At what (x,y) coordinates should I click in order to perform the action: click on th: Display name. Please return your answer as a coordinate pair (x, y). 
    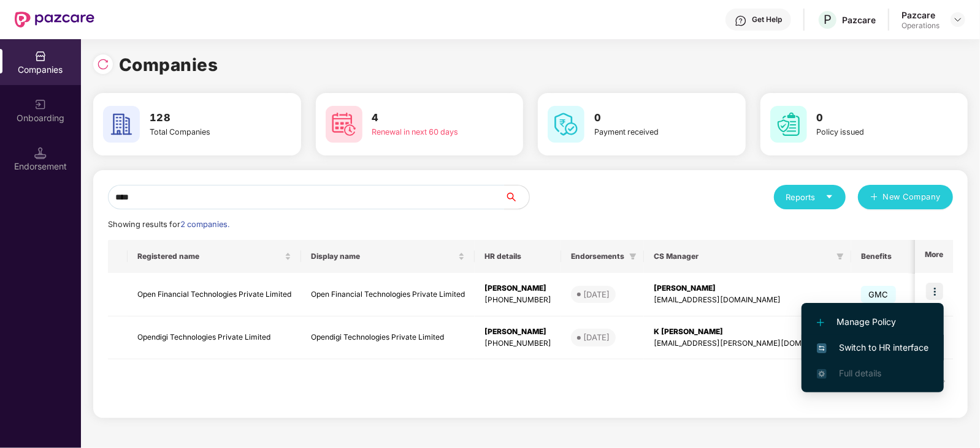
    Looking at the image, I should click on (387, 256).